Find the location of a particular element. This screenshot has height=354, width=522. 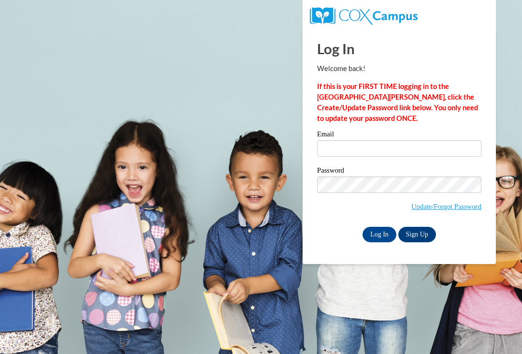

img: COX Campus is located at coordinates (364, 16).